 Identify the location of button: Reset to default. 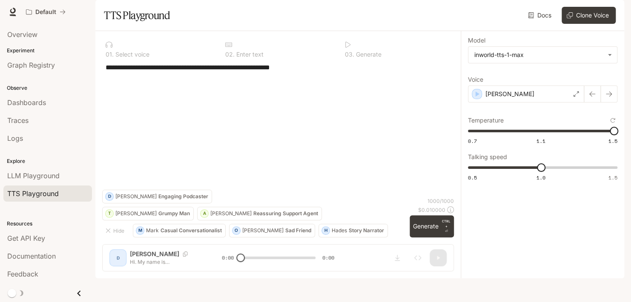
(613, 121).